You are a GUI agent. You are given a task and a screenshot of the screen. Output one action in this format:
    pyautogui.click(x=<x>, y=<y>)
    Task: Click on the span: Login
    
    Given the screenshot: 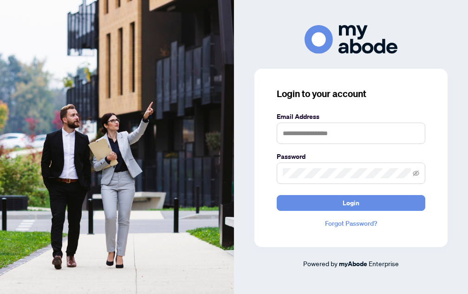 What is the action you would take?
    pyautogui.click(x=351, y=203)
    